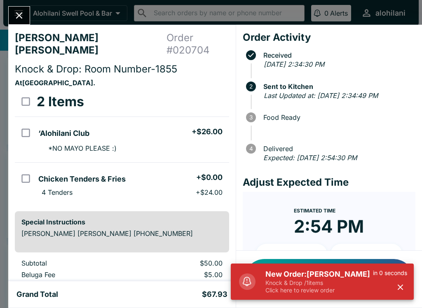 This screenshot has width=422, height=308. Describe the element at coordinates (337, 87) in the screenshot. I see `span: Sent to Kitchen` at that location.